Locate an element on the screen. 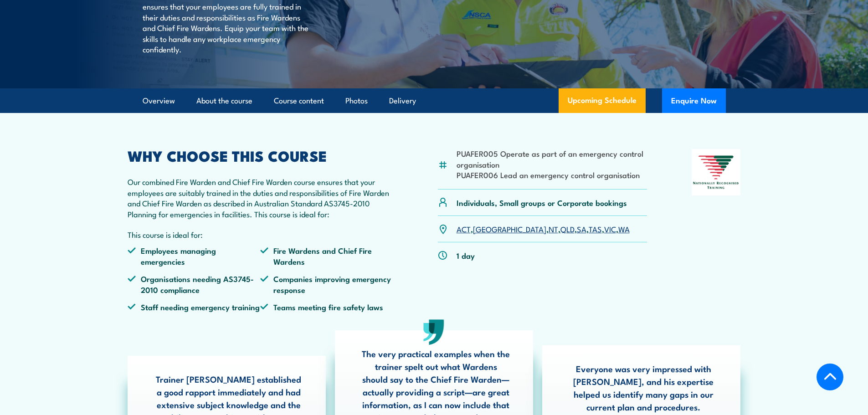  li: Teams meeting fire safety laws is located at coordinates (327, 306).